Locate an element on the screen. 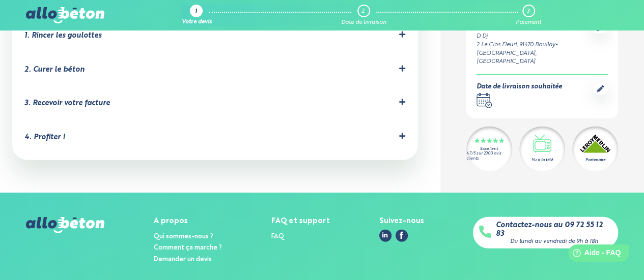 The image size is (644, 280). div: 1 is located at coordinates (196, 12).